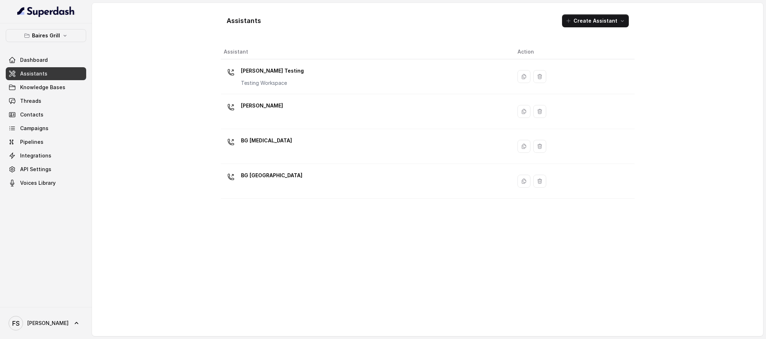 Image resolution: width=766 pixels, height=339 pixels. Describe the element at coordinates (46, 11) in the screenshot. I see `img: light.svg` at that location.